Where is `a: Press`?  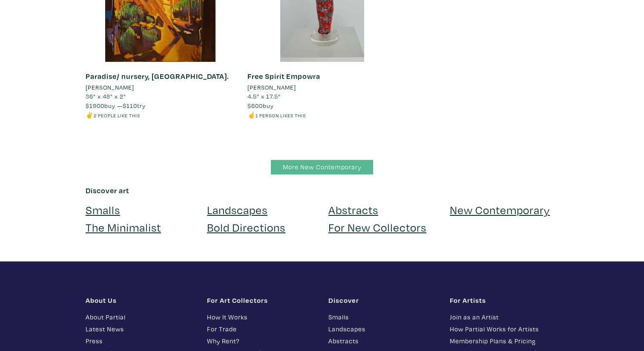
a: Press is located at coordinates (140, 341).